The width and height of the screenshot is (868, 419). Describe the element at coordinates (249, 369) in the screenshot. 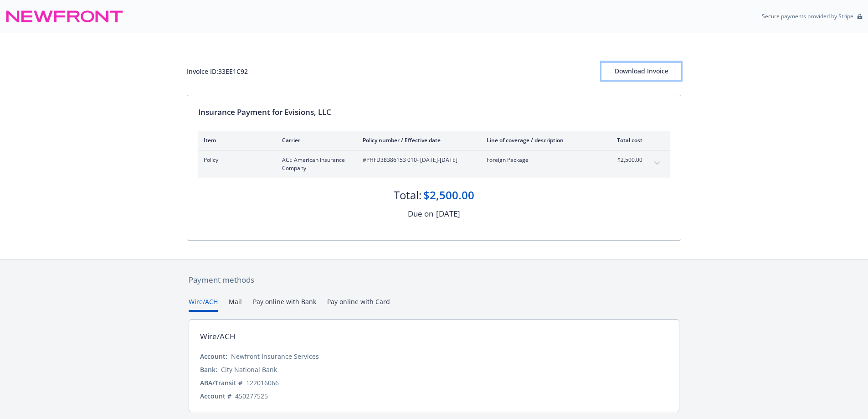

I see `div: City National Bank` at that location.